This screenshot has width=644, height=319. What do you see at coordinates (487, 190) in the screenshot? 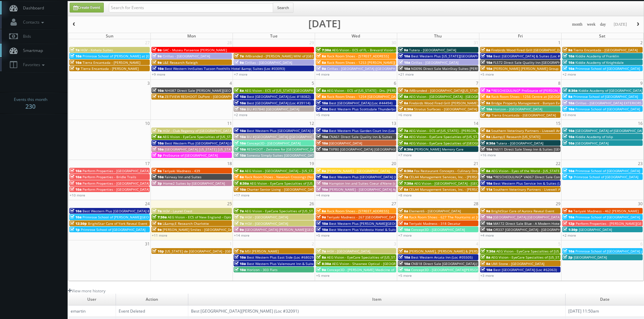
I see `span: 11a` at bounding box center [487, 190].